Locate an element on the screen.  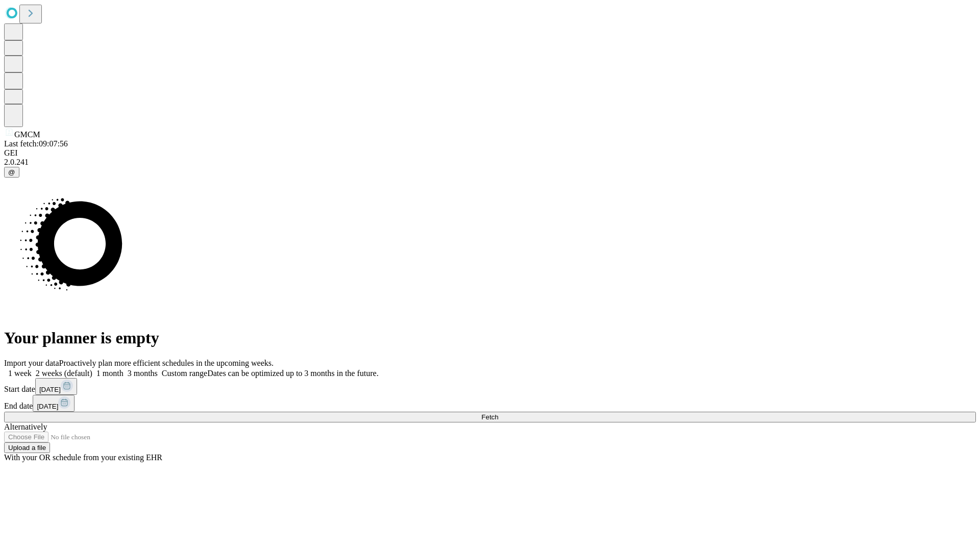
button: Upload a file is located at coordinates (27, 447).